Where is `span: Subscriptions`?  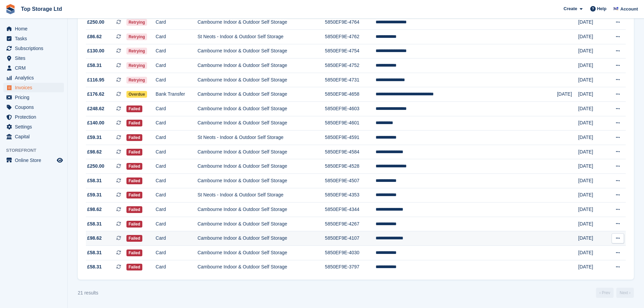 span: Subscriptions is located at coordinates (35, 49).